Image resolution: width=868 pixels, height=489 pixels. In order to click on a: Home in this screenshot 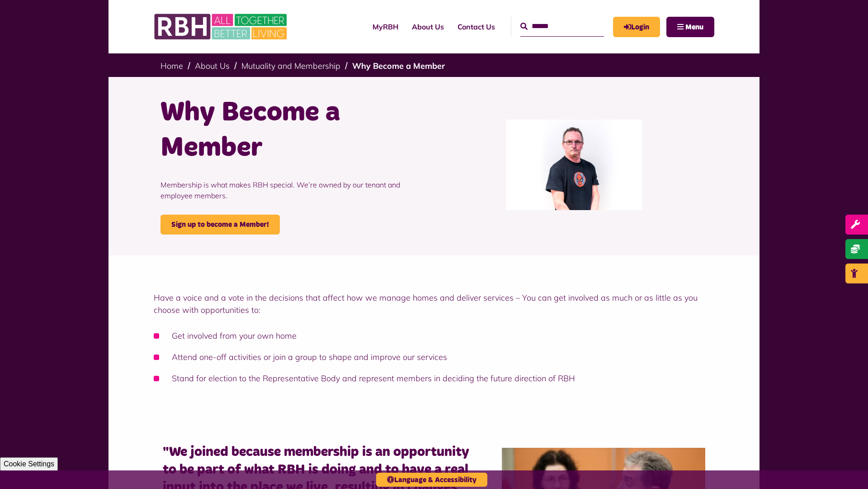, I will do `click(172, 65)`.